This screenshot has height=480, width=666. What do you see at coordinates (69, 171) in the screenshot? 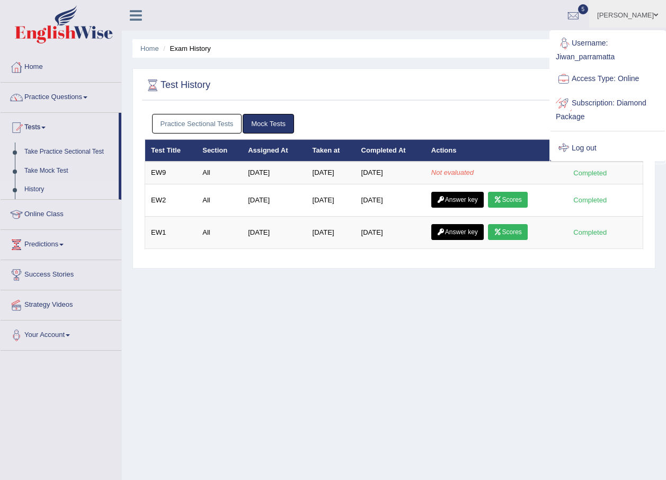
I see `a: Take Mock Test` at bounding box center [69, 171].